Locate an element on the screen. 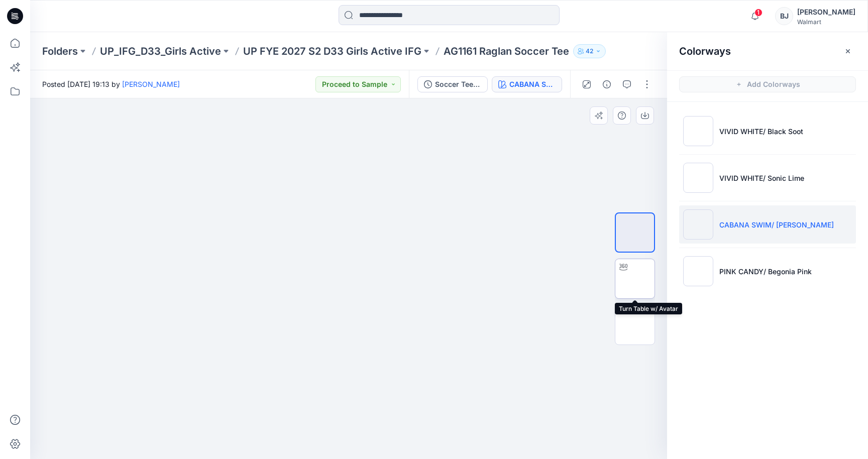 The height and width of the screenshot is (459, 868). a: UP_IFG_D33_Girls Active is located at coordinates (160, 51).